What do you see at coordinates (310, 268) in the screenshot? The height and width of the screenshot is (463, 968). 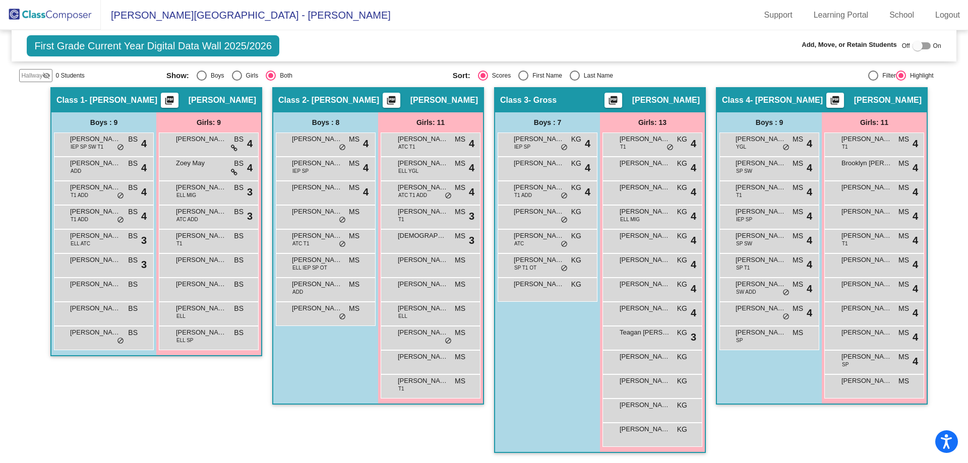 I see `span: ELL IEP SP OT` at bounding box center [310, 268].